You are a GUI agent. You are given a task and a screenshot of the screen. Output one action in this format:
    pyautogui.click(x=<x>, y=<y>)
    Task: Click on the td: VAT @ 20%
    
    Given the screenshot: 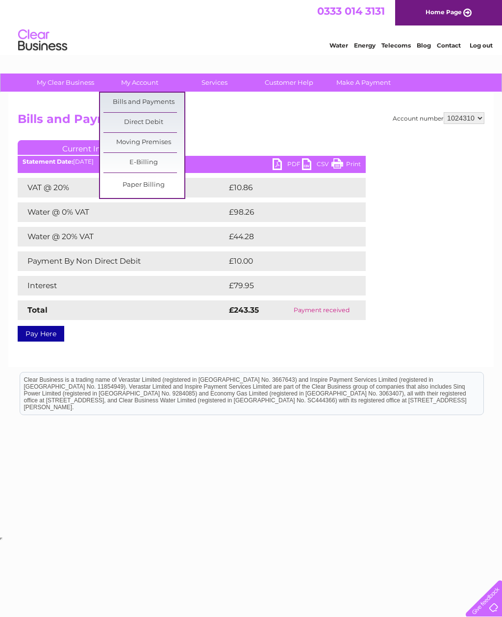 What is the action you would take?
    pyautogui.click(x=122, y=188)
    